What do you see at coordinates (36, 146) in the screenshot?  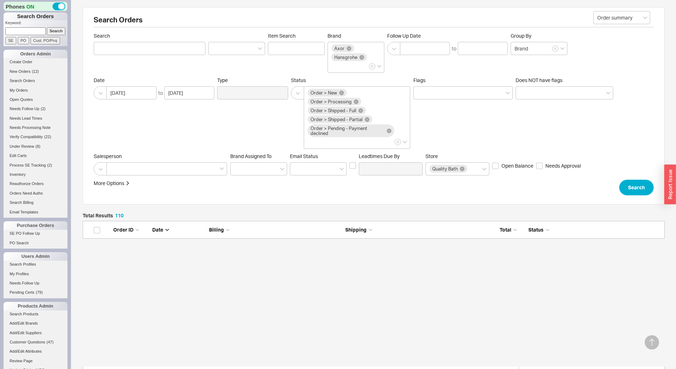 I see `a: Under Review(8)` at bounding box center [36, 146].